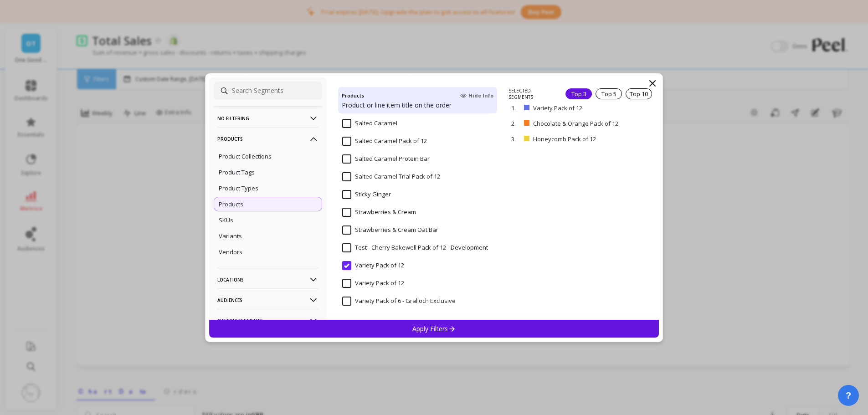 The height and width of the screenshot is (415, 868). I want to click on p: Variety Pack of 12, so click(575, 108).